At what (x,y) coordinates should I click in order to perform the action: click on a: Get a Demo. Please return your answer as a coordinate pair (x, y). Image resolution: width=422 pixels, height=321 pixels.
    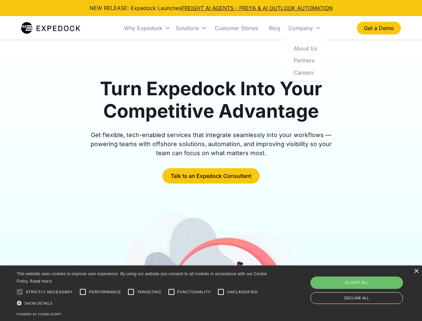
    Looking at the image, I should click on (379, 28).